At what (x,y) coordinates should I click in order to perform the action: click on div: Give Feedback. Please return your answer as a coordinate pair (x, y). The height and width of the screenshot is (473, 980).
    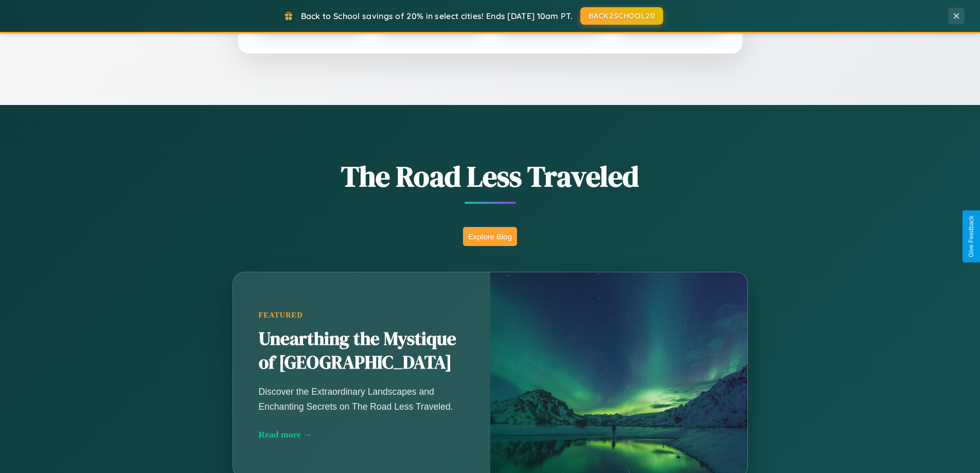
    Looking at the image, I should click on (971, 236).